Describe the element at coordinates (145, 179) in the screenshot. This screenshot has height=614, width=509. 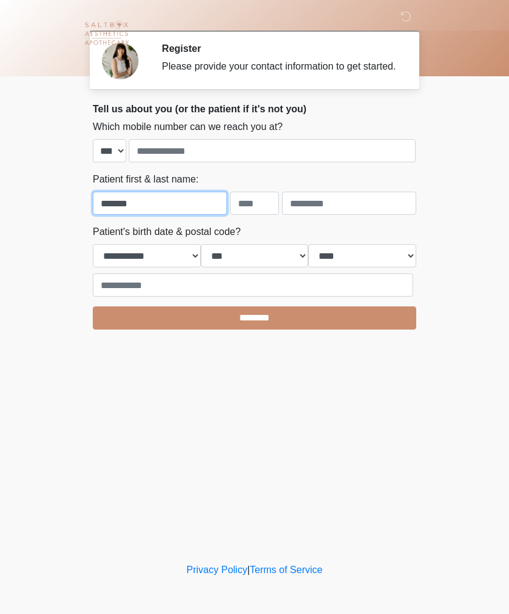
I see `label: Patient first & last name:` at that location.